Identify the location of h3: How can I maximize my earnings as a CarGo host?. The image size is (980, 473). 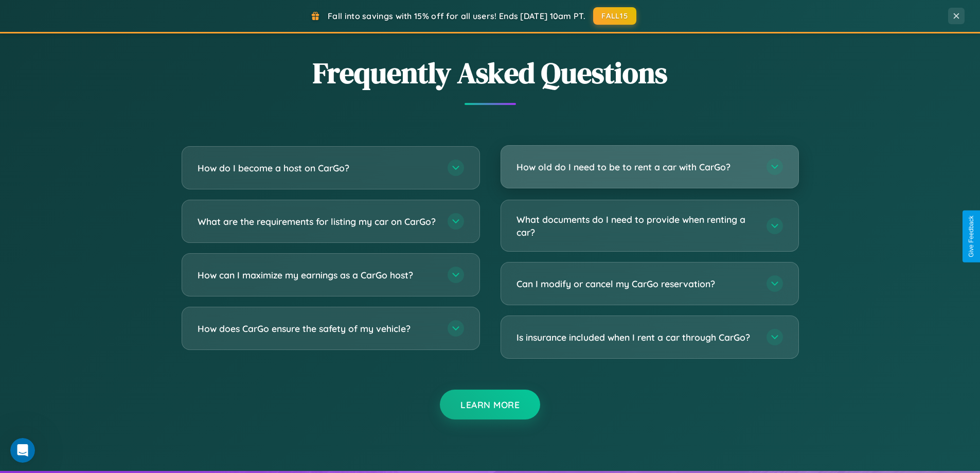
(318, 274).